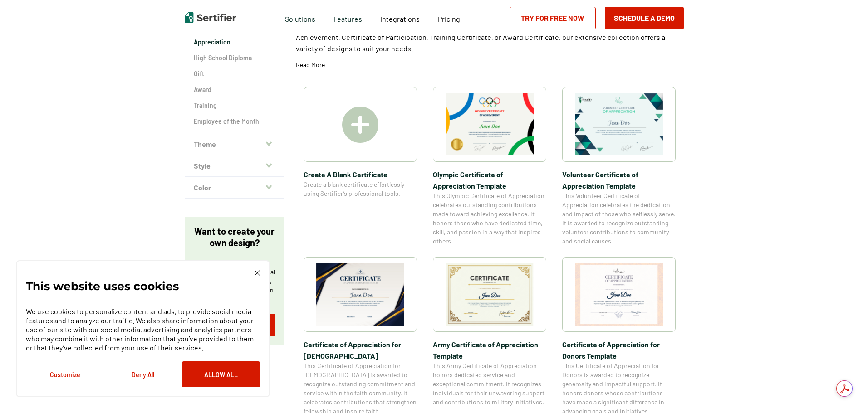  Describe the element at coordinates (619, 124) in the screenshot. I see `img: Volunteer Certificate of Appreciation Template` at that location.